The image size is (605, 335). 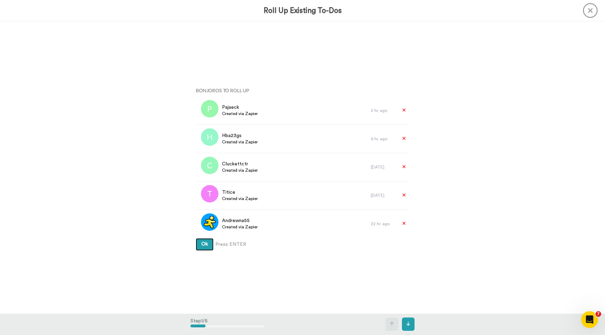 I want to click on img: c.png, so click(x=210, y=166).